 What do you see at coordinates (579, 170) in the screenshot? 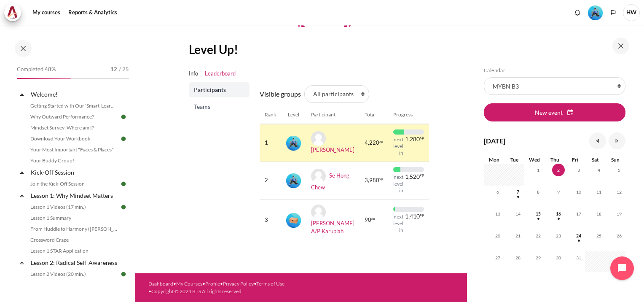
I see `span: 3` at bounding box center [579, 170].